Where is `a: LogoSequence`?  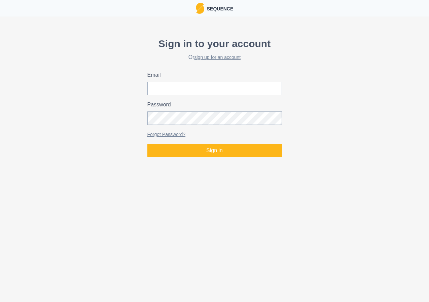 a: LogoSequence is located at coordinates (215, 8).